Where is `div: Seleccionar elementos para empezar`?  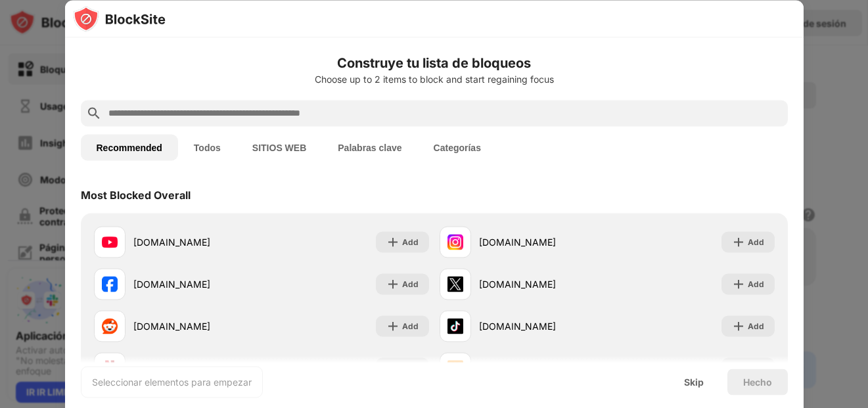 div: Seleccionar elementos para empezar is located at coordinates (171, 382).